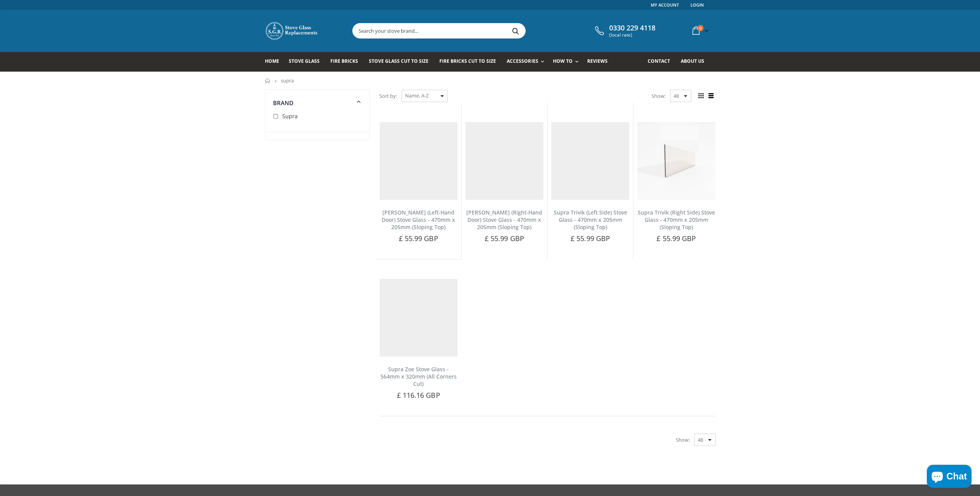 The height and width of the screenshot is (496, 980). I want to click on span: Fire Bricks Cut To Size, so click(467, 61).